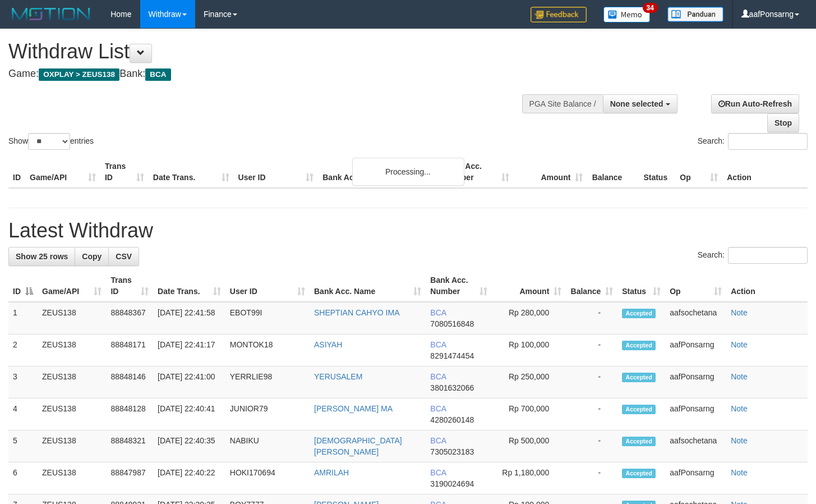  What do you see at coordinates (529, 382) in the screenshot?
I see `td: Rp 250,000` at bounding box center [529, 382].